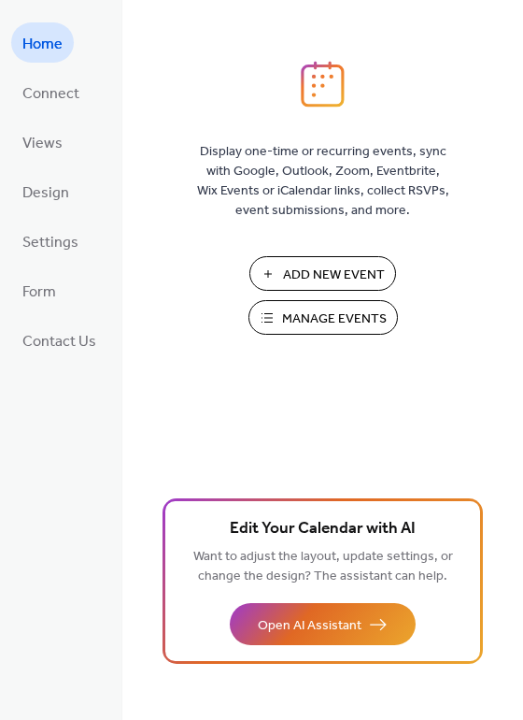 The image size is (523, 720). I want to click on a: Design, so click(46, 191).